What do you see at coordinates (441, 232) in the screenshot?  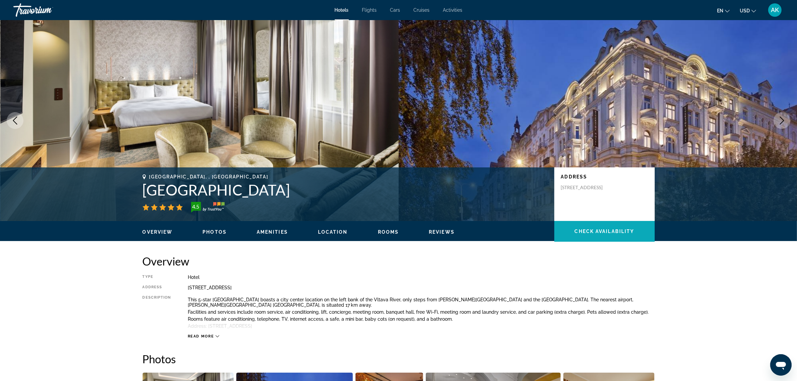 I see `span: Reviews` at bounding box center [441, 232].